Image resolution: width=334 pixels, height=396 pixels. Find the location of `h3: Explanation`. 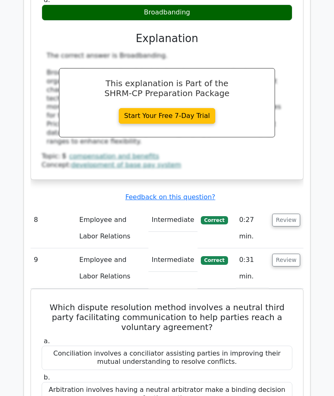

h3: Explanation is located at coordinates (167, 38).